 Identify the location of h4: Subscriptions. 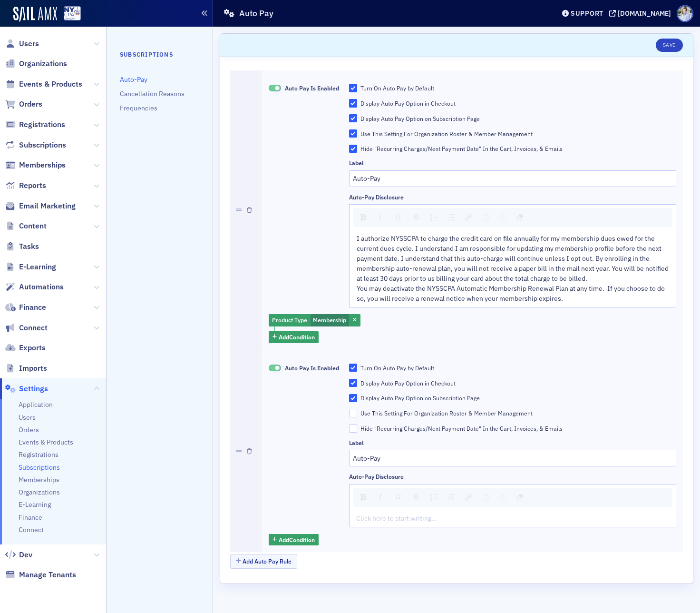
(160, 54).